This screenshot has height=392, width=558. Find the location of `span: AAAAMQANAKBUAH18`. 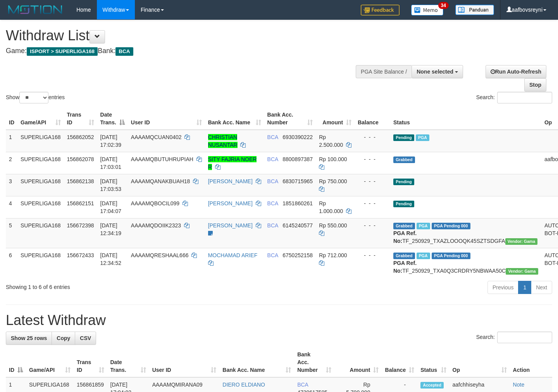

span: AAAAMQANAKBUAH18 is located at coordinates (161, 181).